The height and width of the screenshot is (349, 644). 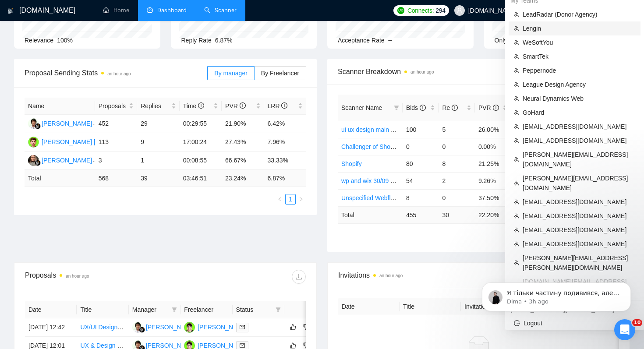 I want to click on td: 54, so click(x=421, y=180).